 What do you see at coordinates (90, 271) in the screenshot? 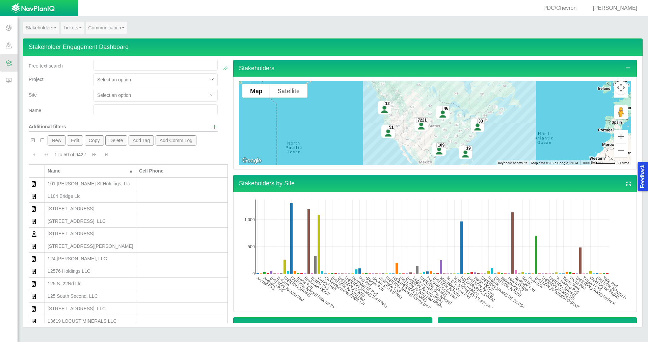
I see `td: 12576 Holdings LLC` at bounding box center [90, 271].